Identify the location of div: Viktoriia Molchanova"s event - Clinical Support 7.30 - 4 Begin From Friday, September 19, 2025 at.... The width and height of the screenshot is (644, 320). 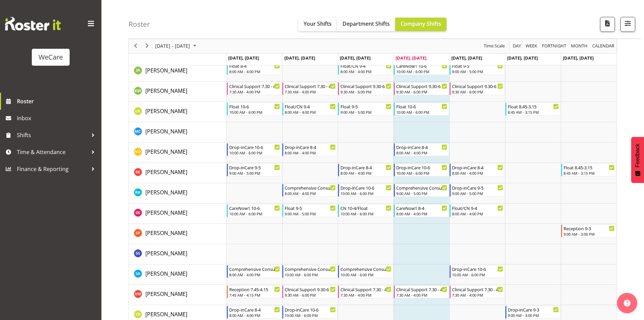
(477, 292).